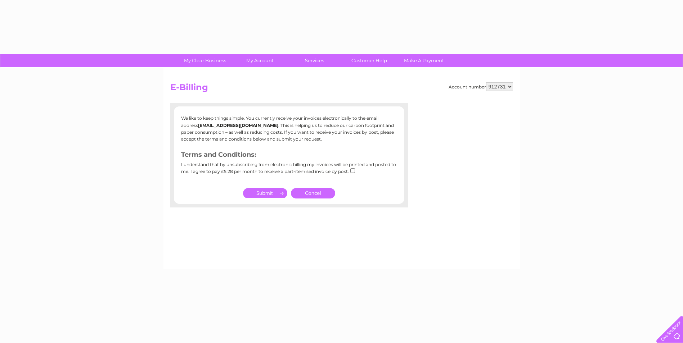  Describe the element at coordinates (205, 60) in the screenshot. I see `a: My Clear Business` at that location.